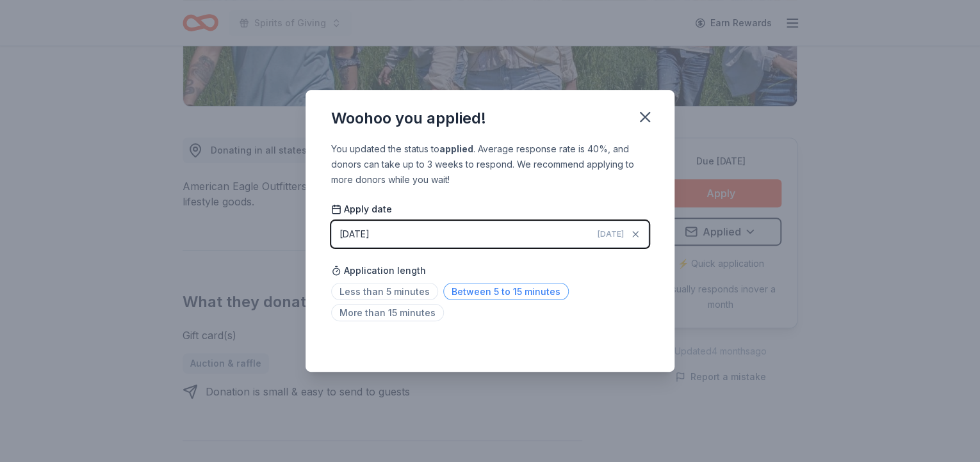 The width and height of the screenshot is (980, 462). Describe the element at coordinates (409, 118) in the screenshot. I see `div: Woohoo you applied!` at that location.